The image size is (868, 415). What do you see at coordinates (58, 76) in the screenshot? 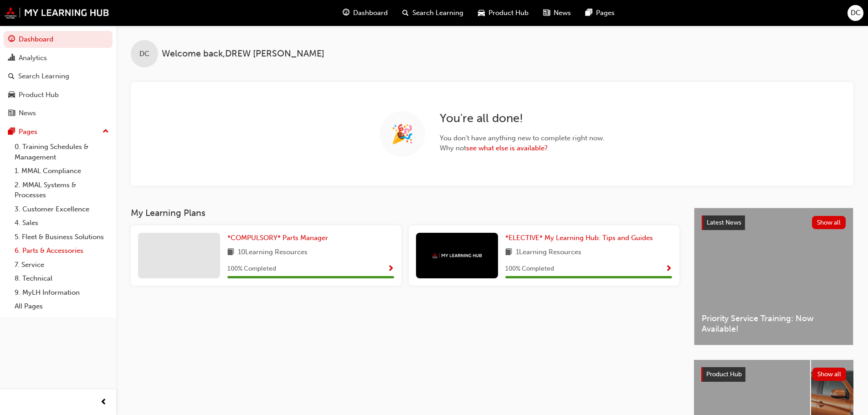
I see `button: DashboardAnalyticsSearch LearningProduct HubNews` at bounding box center [58, 76].